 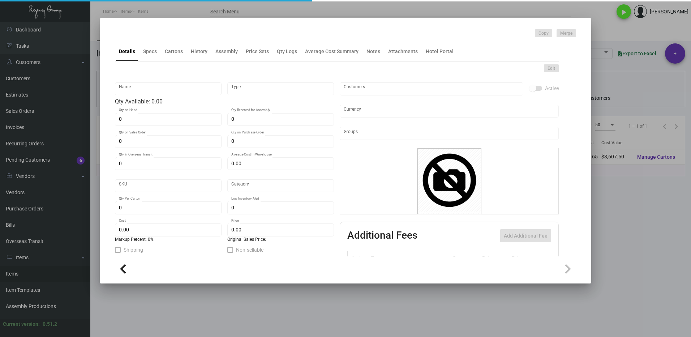 What do you see at coordinates (465, 257) in the screenshot?
I see `th: Cost` at bounding box center [465, 257].